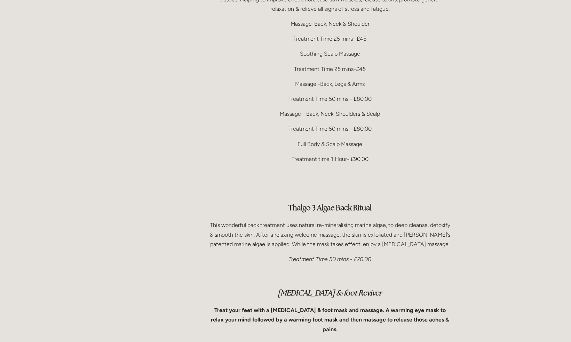 Image resolution: width=571 pixels, height=342 pixels. I want to click on p: Massage -Back, Legs & Arms, so click(330, 84).